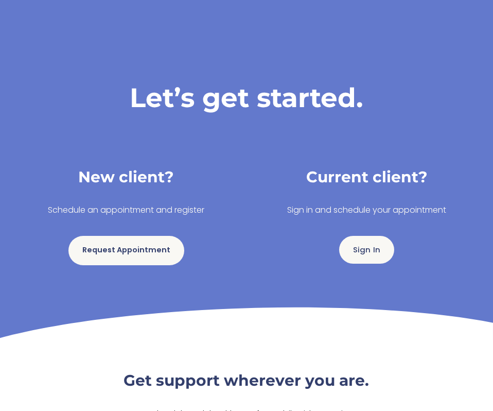  I want to click on h3: New client?, so click(126, 177).